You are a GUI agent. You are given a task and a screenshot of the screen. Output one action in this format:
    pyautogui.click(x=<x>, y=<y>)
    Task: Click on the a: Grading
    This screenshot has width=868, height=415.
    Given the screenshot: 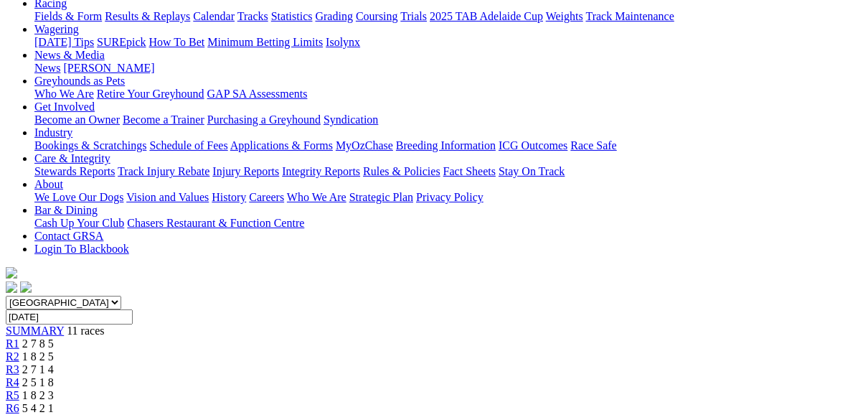 What is the action you would take?
    pyautogui.click(x=335, y=16)
    